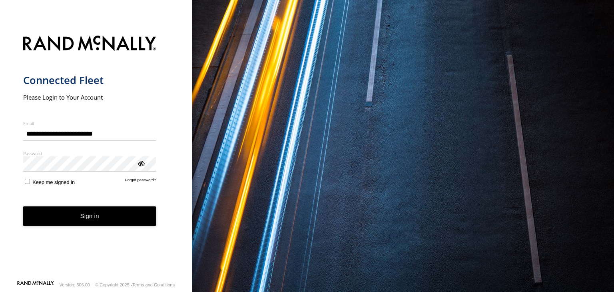 This screenshot has width=614, height=292. What do you see at coordinates (154, 285) in the screenshot?
I see `a: Terms and Conditions` at bounding box center [154, 285].